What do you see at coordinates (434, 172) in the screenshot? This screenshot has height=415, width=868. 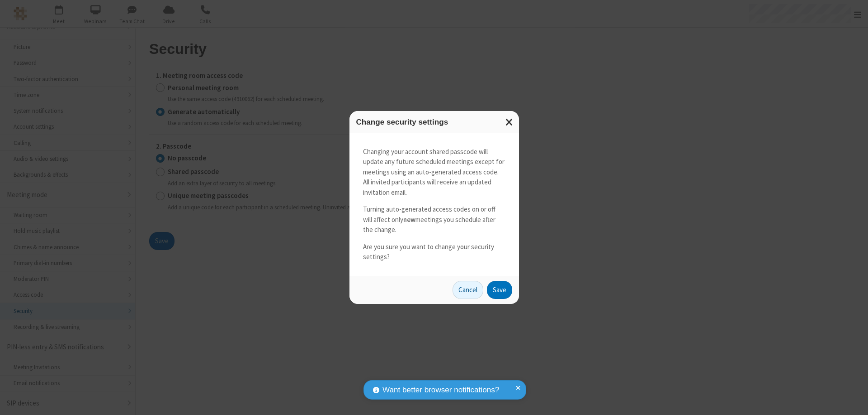 I see `p: Changing your account shared passcode will update any future scheduled meetings except for meetin...` at bounding box center [434, 172].